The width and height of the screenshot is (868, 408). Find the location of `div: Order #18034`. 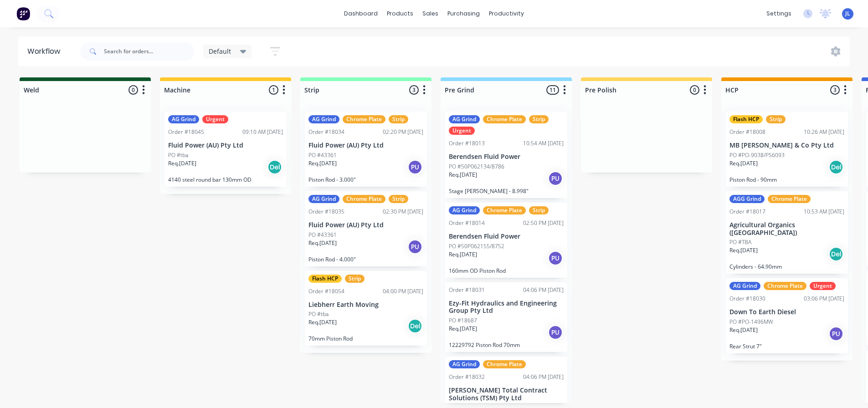

div: Order #18034 is located at coordinates (326, 132).